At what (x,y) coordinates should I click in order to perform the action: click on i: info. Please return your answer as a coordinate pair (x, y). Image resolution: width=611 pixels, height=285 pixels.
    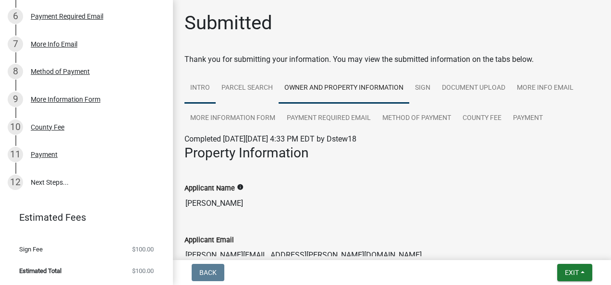
    Looking at the image, I should click on (240, 187).